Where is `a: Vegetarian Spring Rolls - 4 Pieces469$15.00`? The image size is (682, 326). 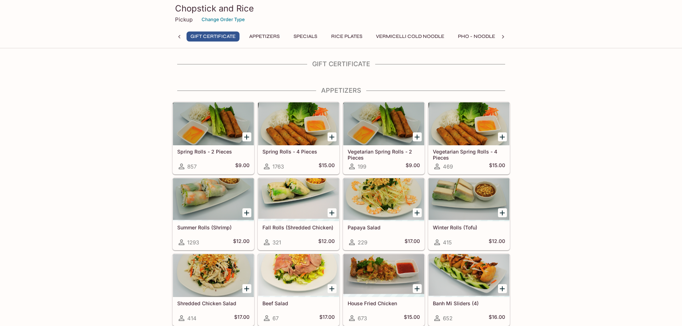 a: Vegetarian Spring Rolls - 4 Pieces469$15.00 is located at coordinates (469, 138).